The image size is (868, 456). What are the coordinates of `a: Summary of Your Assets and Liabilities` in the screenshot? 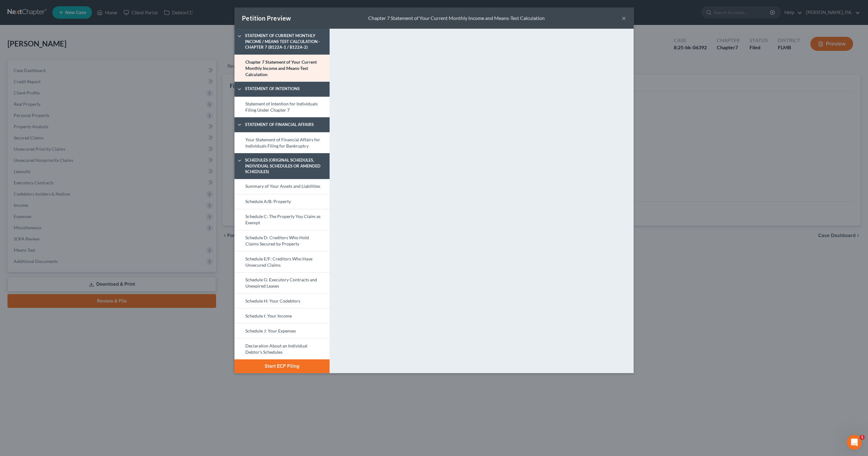 It's located at (282, 186).